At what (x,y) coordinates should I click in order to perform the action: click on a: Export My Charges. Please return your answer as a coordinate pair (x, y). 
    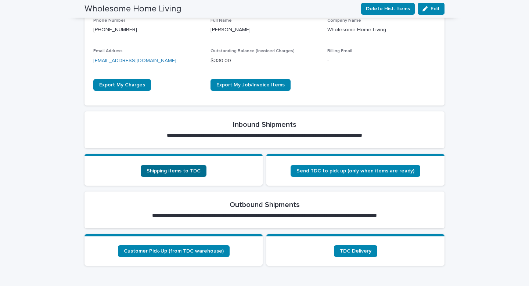
    Looking at the image, I should click on (122, 85).